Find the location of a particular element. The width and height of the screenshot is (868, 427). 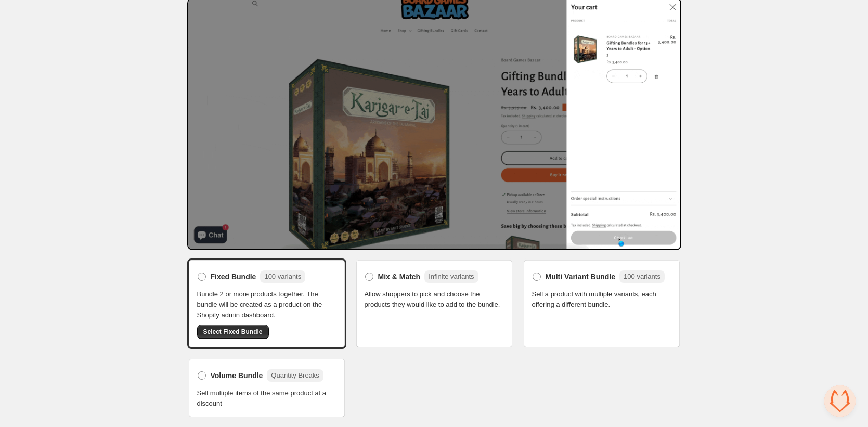

span: Sell multiple items of the same product at a discount is located at coordinates (267, 398).